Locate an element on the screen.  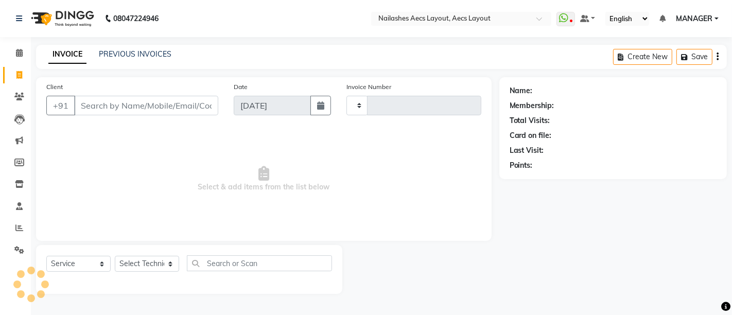
div: Last Visit: is located at coordinates (527, 150).